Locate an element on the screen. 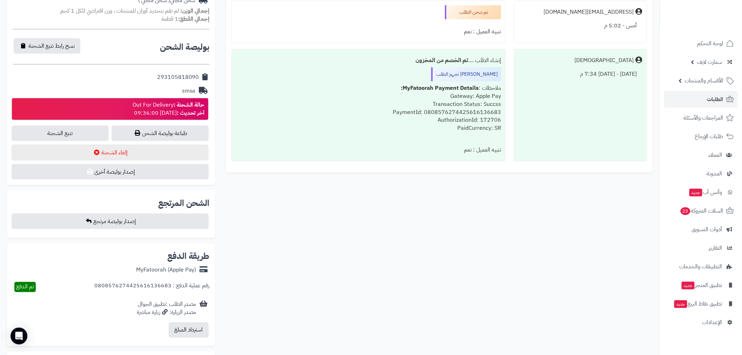 The height and width of the screenshot is (355, 742). h2: الشحن المرتجع is located at coordinates (184, 203).